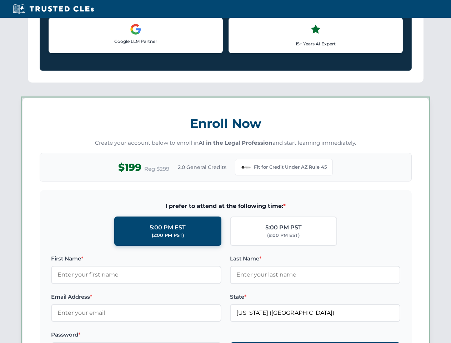  I want to click on img: Google, so click(136, 29).